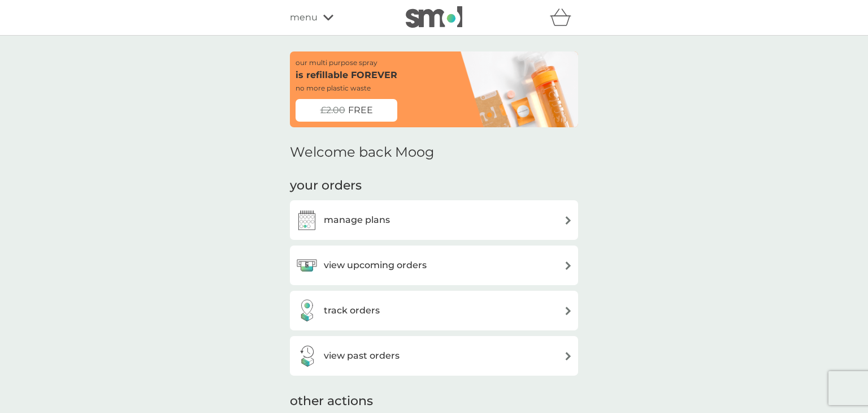  What do you see at coordinates (304, 17) in the screenshot?
I see `span: menu` at bounding box center [304, 17].